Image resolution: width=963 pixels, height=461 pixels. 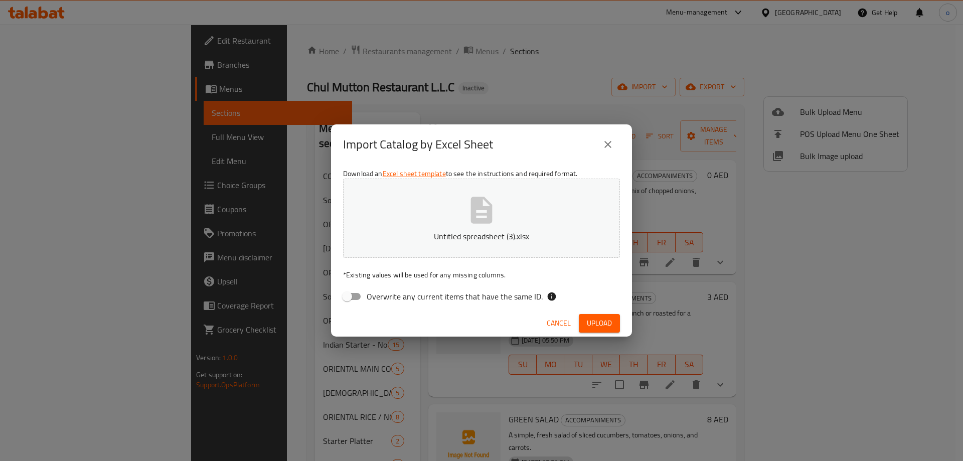 What do you see at coordinates (600, 323) in the screenshot?
I see `span: Upload` at bounding box center [600, 323].